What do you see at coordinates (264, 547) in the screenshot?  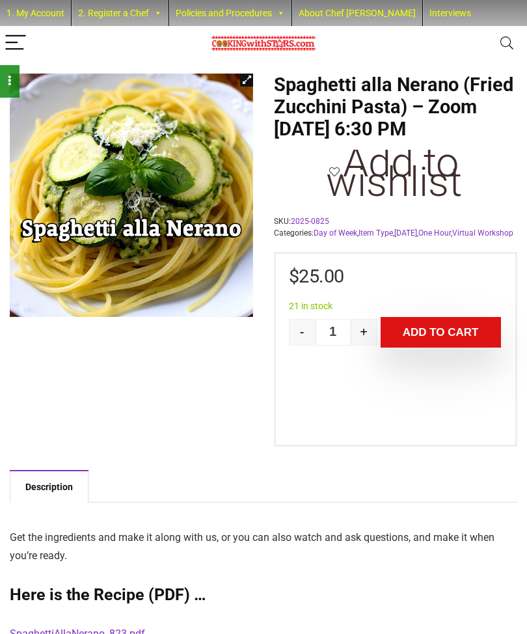 I see `p: Get the ingredients and make it along with us, or you can also watch and ask questions, and make ...` at bounding box center [264, 547].